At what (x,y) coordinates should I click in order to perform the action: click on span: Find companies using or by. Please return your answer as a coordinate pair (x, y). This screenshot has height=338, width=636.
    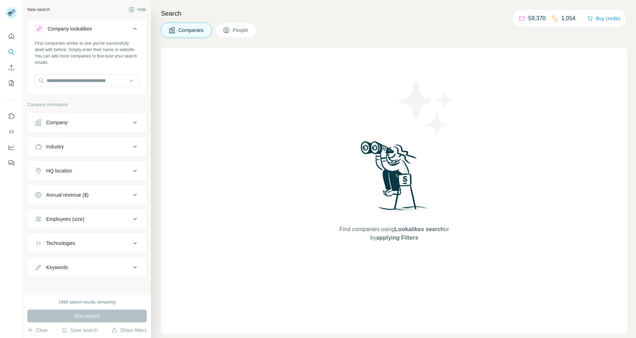
    Looking at the image, I should click on (394, 234).